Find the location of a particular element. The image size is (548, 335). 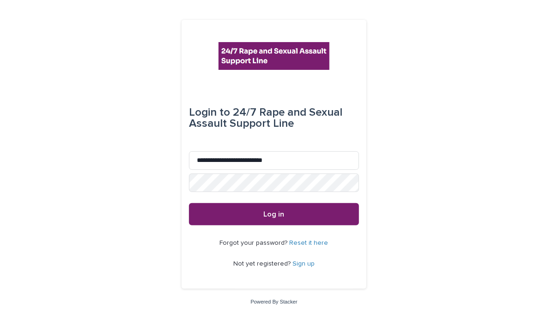

img: rhQMoQhaT3yELyF149Cw is located at coordinates (274, 56).